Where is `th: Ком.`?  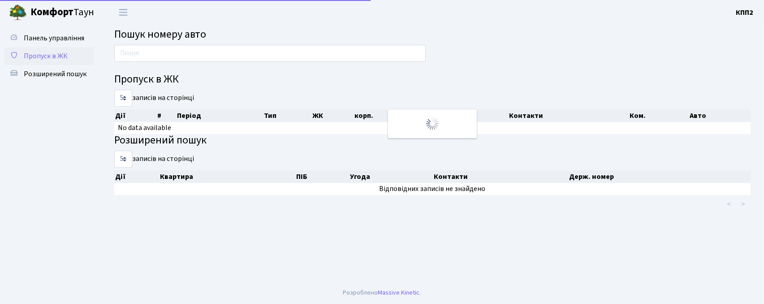
th: Ком. is located at coordinates (659, 116).